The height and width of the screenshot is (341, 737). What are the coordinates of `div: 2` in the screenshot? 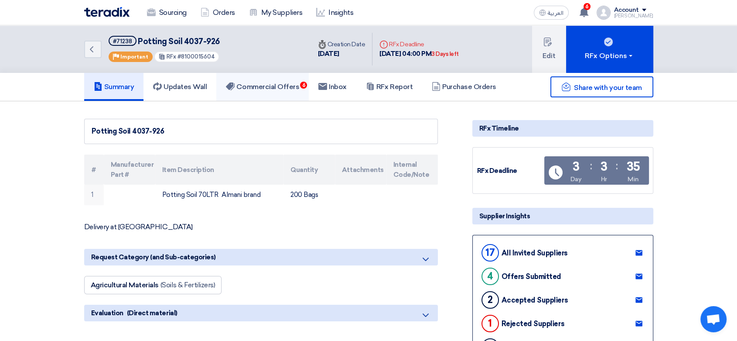 It's located at (490, 300).